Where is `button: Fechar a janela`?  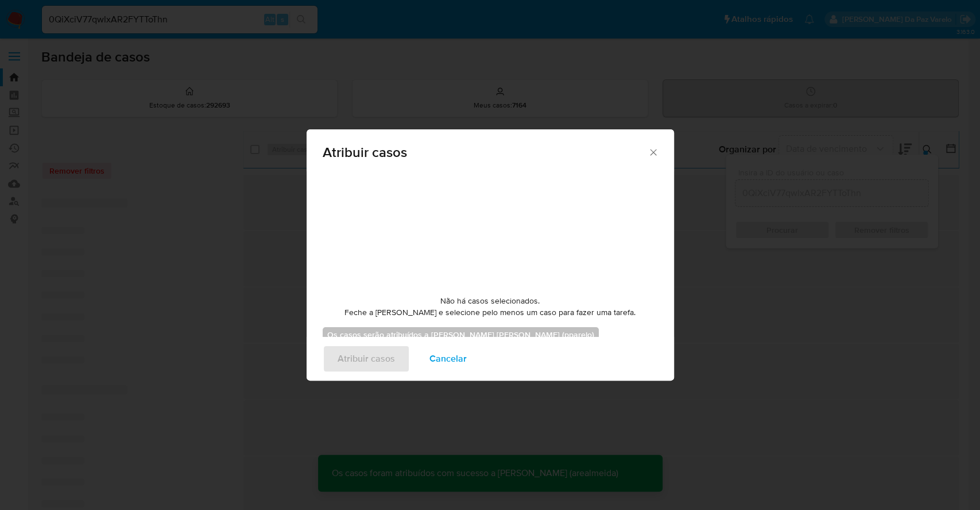 button: Fechar a janela is located at coordinates (653, 151).